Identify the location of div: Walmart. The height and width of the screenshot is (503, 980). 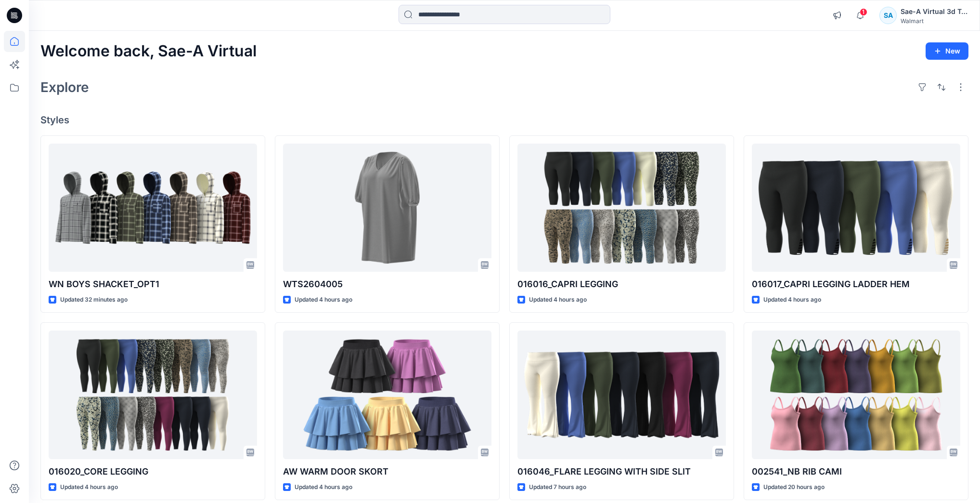
(935, 21).